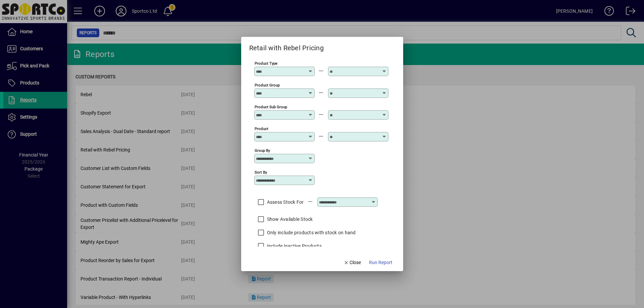  Describe the element at coordinates (266, 63) in the screenshot. I see `mat-label: Product Type` at that location.